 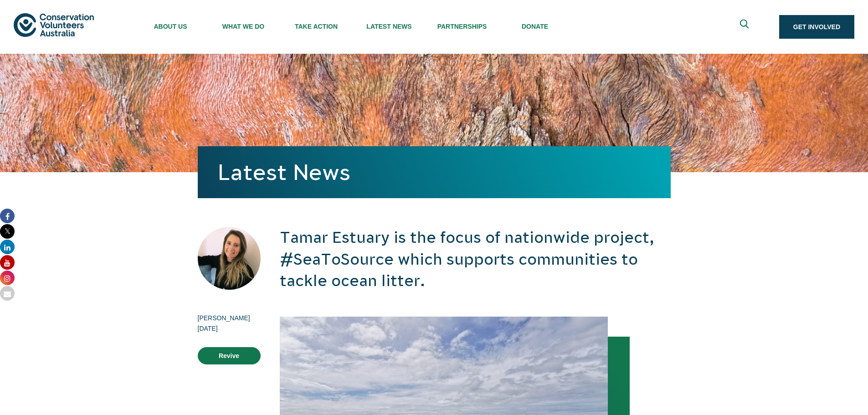 I want to click on a: Latest News, so click(x=284, y=172).